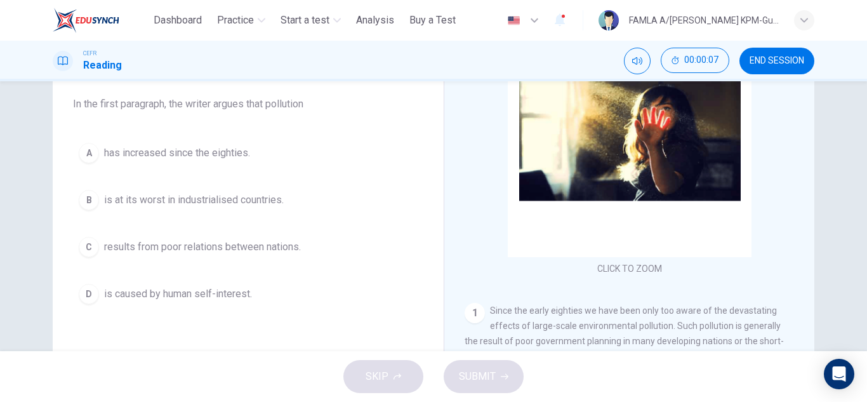 This screenshot has height=402, width=867. I want to click on span: Analysis, so click(375, 20).